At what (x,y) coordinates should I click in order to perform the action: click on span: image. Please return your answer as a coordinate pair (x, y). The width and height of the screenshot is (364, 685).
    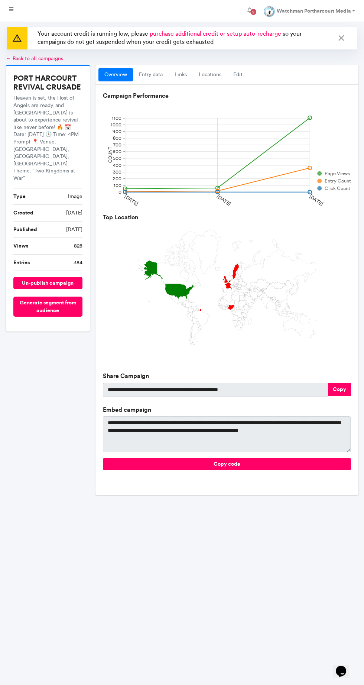
    Looking at the image, I should click on (75, 197).